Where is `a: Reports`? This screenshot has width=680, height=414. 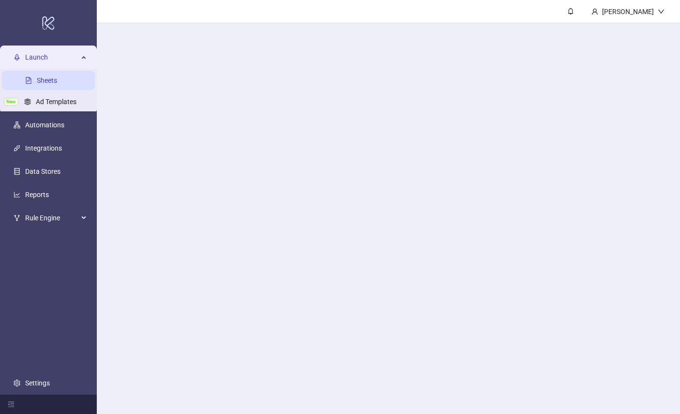 a: Reports is located at coordinates (37, 194).